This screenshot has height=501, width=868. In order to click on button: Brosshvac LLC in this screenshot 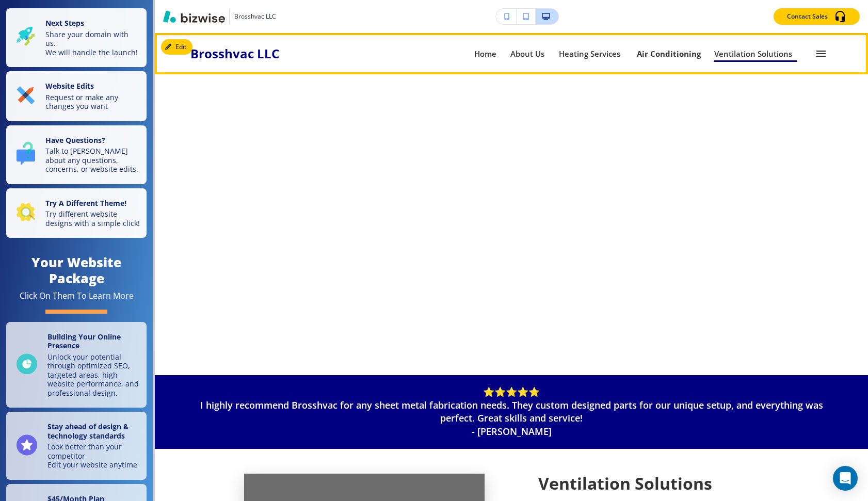, I will do `click(219, 16)`.